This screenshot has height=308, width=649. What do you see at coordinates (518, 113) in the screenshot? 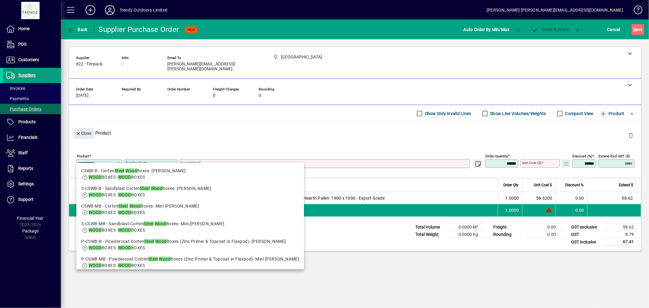
I see `label: Show Line Volumes/Weights` at bounding box center [518, 113].